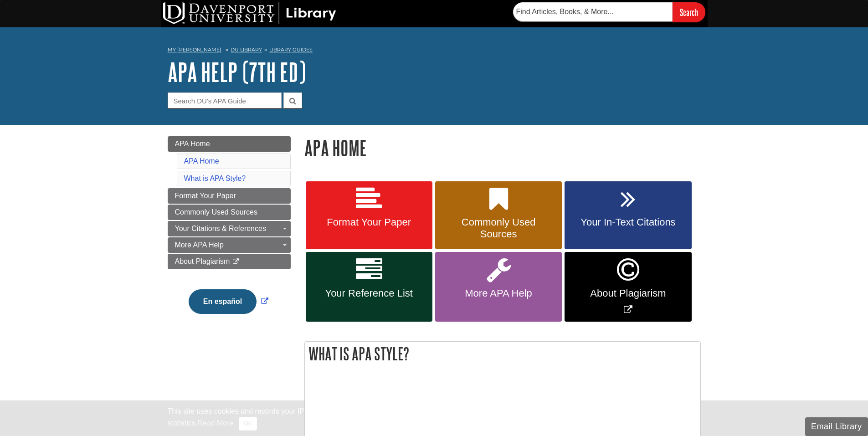  Describe the element at coordinates (689, 12) in the screenshot. I see `input: Search` at that location.